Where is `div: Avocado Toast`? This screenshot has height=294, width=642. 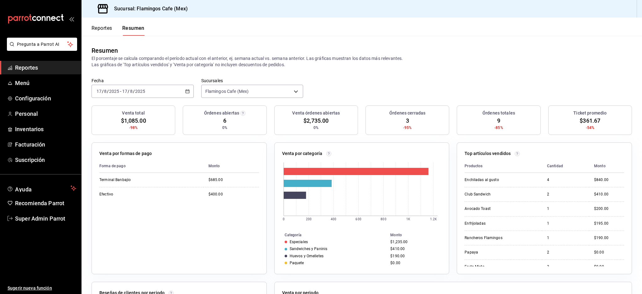
div: Avocado Toast is located at coordinates (496, 208).